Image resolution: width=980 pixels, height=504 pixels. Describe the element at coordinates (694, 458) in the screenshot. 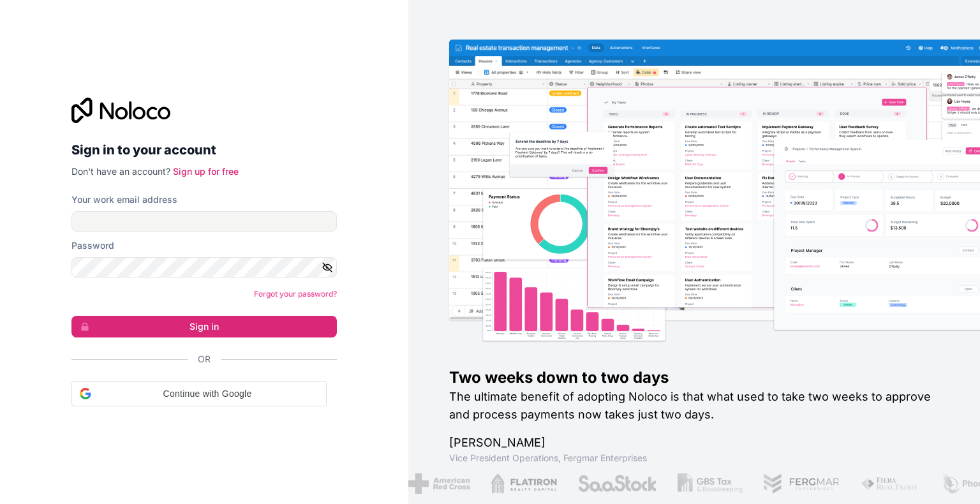

I see `h1: Vice President Operations , Fergmar Enterprises` at that location.